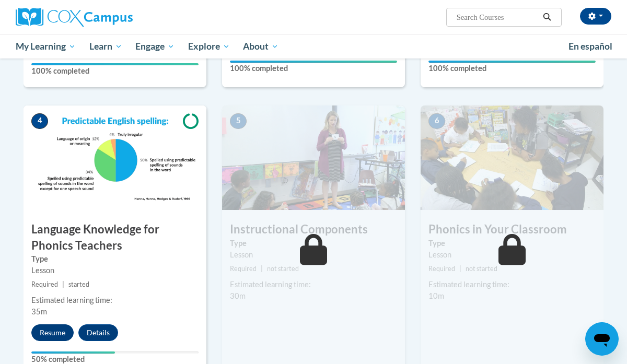 The height and width of the screenshot is (364, 627). Describe the element at coordinates (437, 121) in the screenshot. I see `span: 6` at that location.